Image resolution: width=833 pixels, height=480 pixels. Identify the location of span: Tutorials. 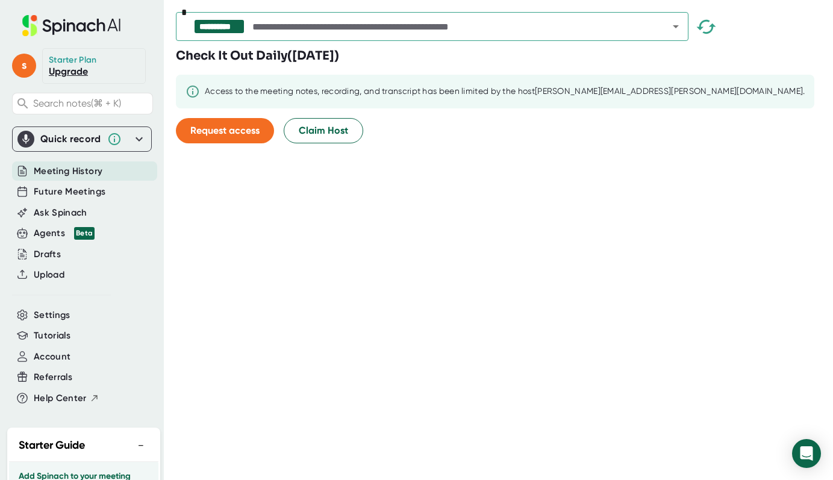
(52, 335).